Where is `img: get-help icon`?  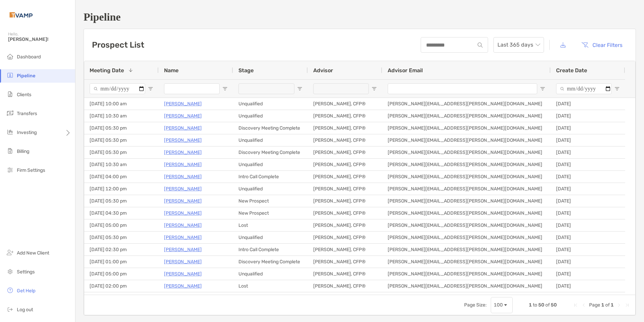
img: get-help icon is located at coordinates (10, 290).